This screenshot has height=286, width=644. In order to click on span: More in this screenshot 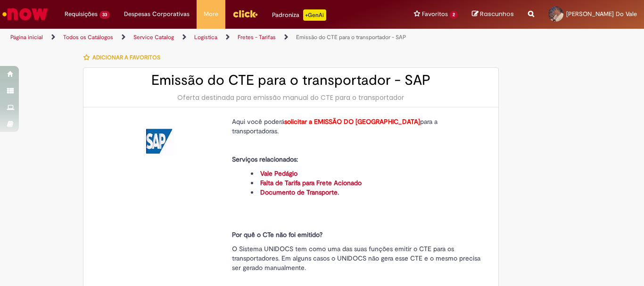, I will do `click(210, 14)`.